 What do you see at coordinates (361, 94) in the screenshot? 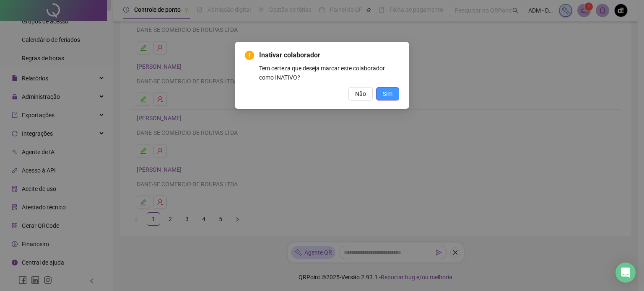
I see `span: Não` at bounding box center [361, 94].